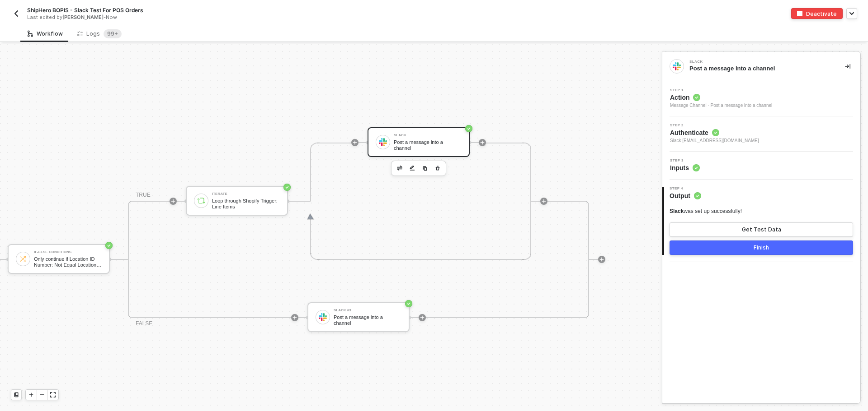  I want to click on div: Logs, so click(100, 34).